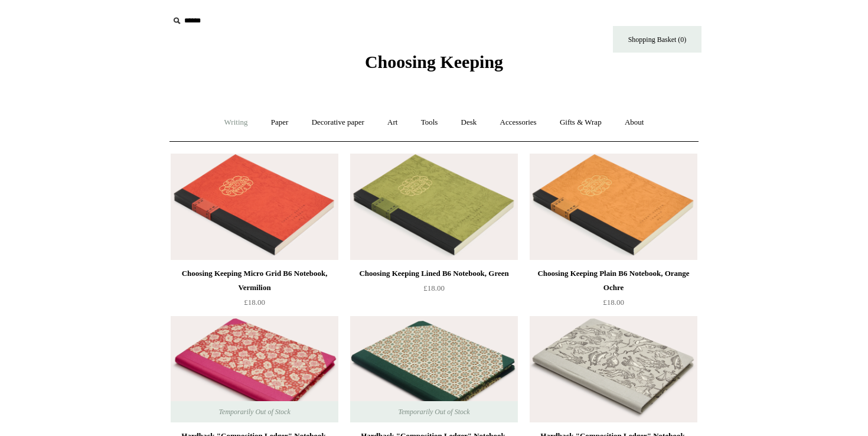 The height and width of the screenshot is (436, 868). Describe the element at coordinates (255, 281) in the screenshot. I see `div: Choosing Keeping Micro Grid B6 Notebook, Vermilion` at that location.